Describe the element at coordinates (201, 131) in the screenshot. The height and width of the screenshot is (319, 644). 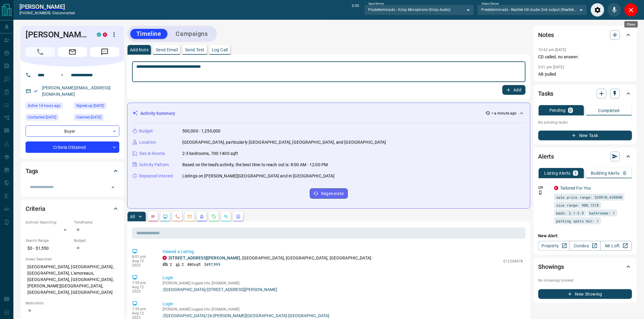
I see `p: 500,000 - 1,250,000` at that location.